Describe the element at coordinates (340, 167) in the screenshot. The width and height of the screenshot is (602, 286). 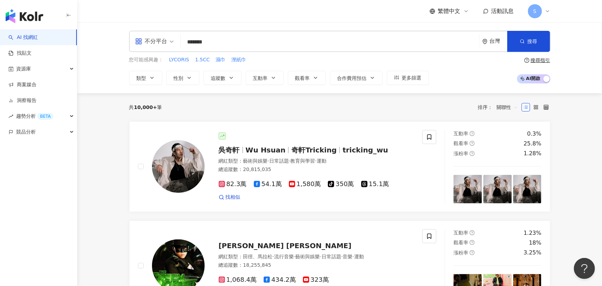
I see `a: KOL Avatar吳奇軒Wu Hsuan奇軒Trickingtricking_wu網紅類型：藝術與娛樂·日常話題·教育與學習·運動總追蹤數：20,815,03582.3萬54.1萬1,580萬...` at that location.